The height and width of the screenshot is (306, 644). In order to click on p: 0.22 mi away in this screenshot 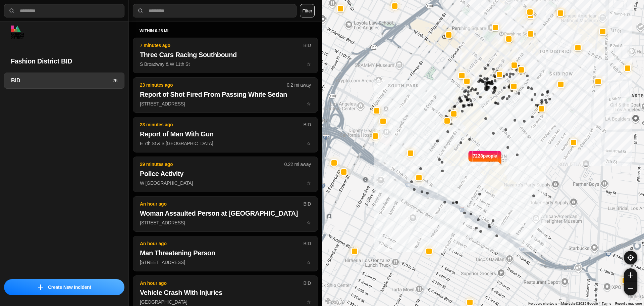, I will do `click(298, 164)`.